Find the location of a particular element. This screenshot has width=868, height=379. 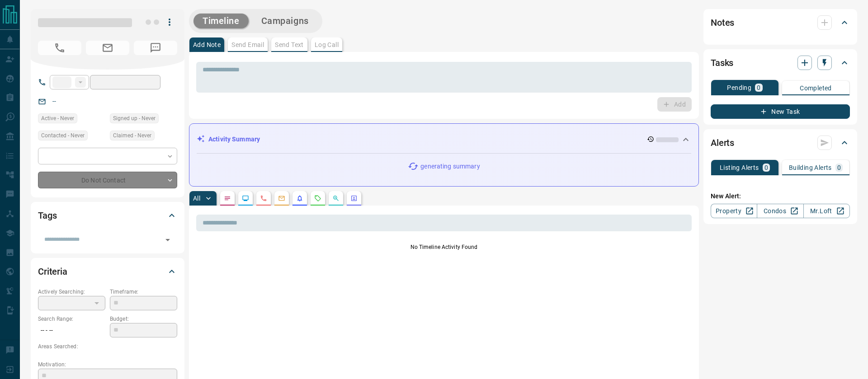

p: Listing Alerts is located at coordinates (739, 168).